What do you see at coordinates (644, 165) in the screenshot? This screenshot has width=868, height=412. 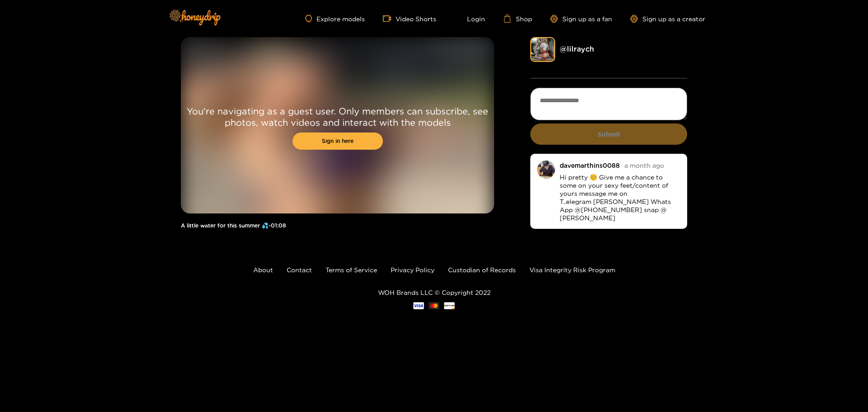 I see `span: a month ago` at bounding box center [644, 165].